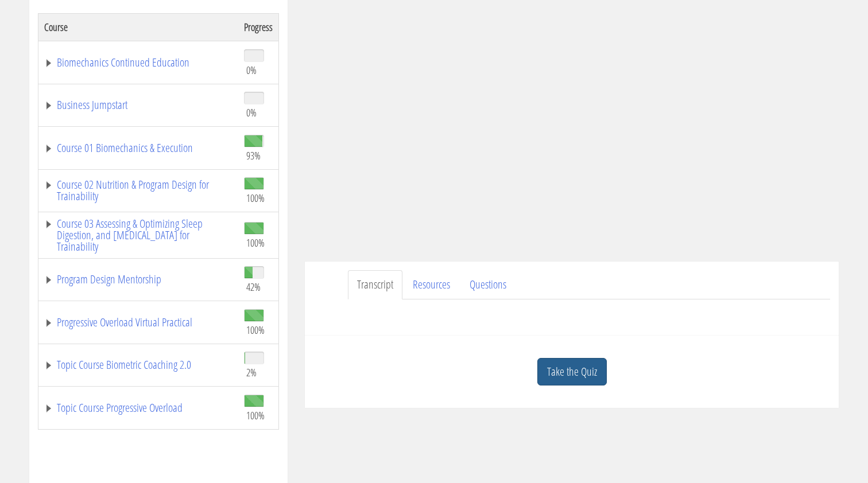 Image resolution: width=868 pixels, height=483 pixels. Describe the element at coordinates (139, 280) in the screenshot. I see `a: Program Design Mentorship` at that location.